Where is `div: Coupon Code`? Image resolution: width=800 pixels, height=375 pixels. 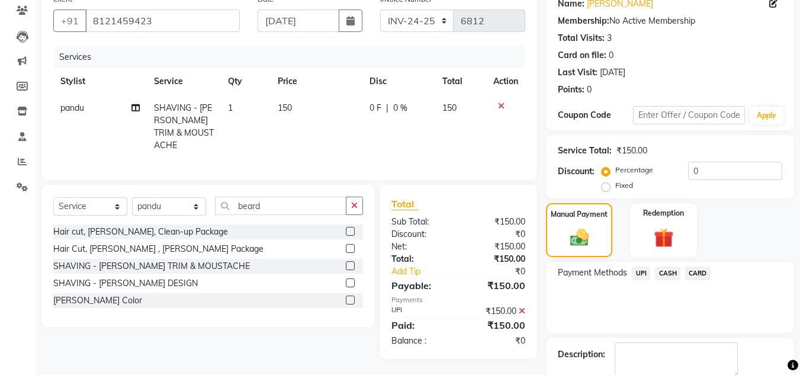 div: Coupon Code is located at coordinates (595, 115).